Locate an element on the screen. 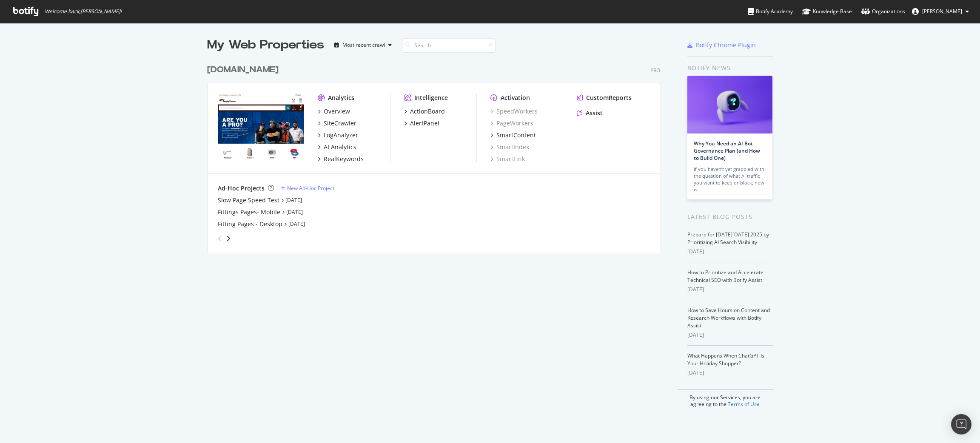 The width and height of the screenshot is (980, 443). button: Most recent crawl is located at coordinates (363, 45).